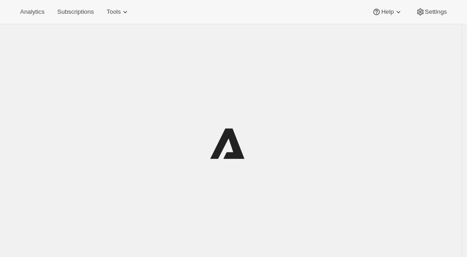  Describe the element at coordinates (32, 12) in the screenshot. I see `span: Analytics` at that location.